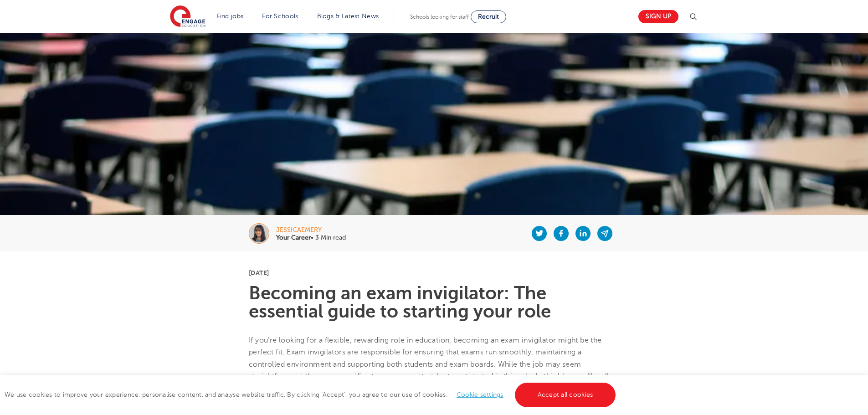  Describe the element at coordinates (488, 17) in the screenshot. I see `a: Recruit` at that location.